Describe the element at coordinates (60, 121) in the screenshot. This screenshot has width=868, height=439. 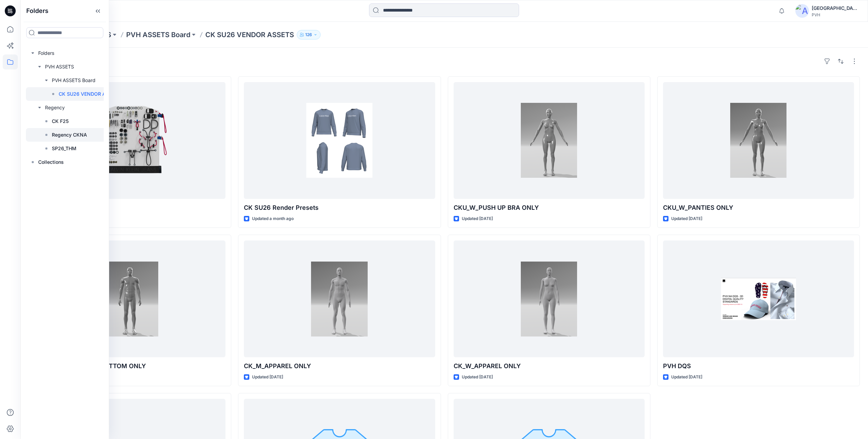
I see `p: CK F25` at that location.